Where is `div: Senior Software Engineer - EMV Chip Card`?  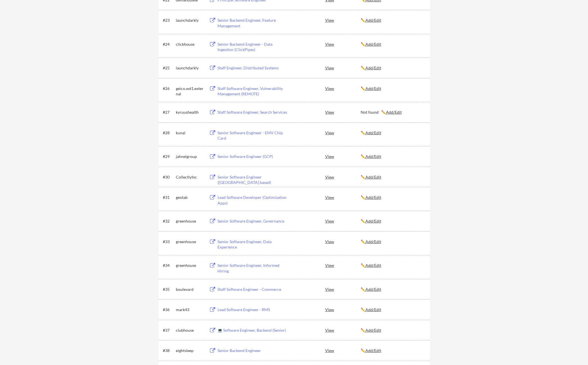
div: Senior Software Engineer - EMV Chip Card is located at coordinates (253, 135).